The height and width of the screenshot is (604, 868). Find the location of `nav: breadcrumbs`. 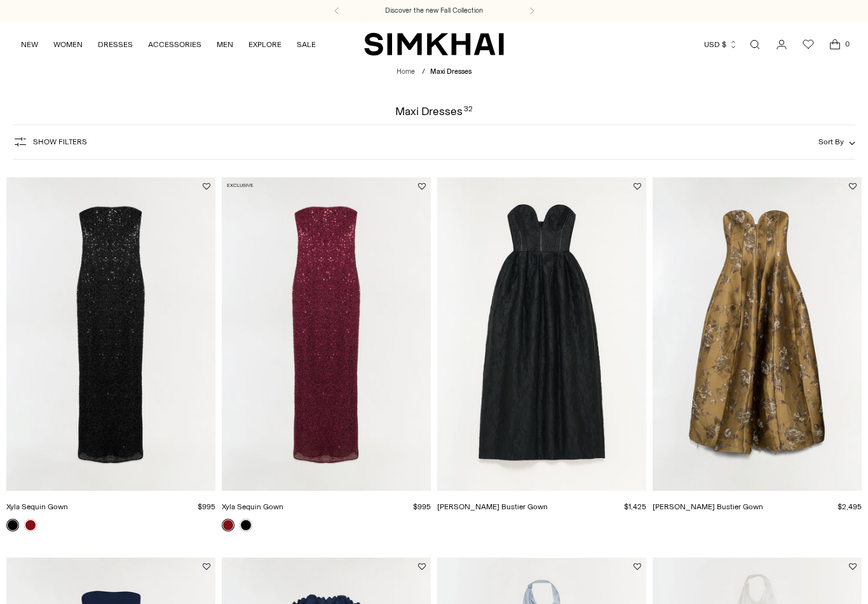

nav: breadcrumbs is located at coordinates (434, 72).